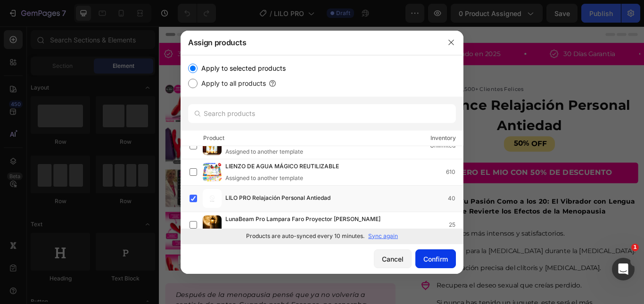  What do you see at coordinates (383, 236) in the screenshot?
I see `p: Sync again` at bounding box center [383, 236].